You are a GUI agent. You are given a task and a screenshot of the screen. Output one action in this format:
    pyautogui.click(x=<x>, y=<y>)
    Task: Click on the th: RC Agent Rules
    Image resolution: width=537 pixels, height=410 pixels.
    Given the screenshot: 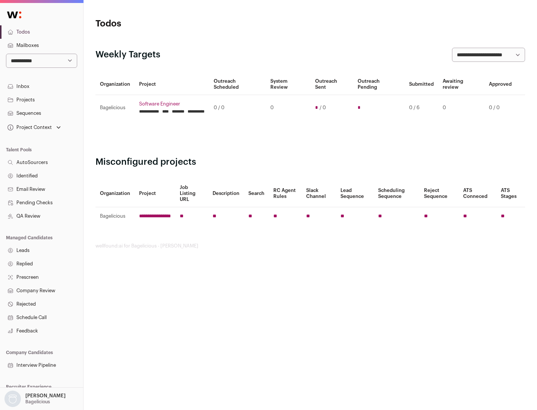 What is the action you would take?
    pyautogui.click(x=285, y=194)
    